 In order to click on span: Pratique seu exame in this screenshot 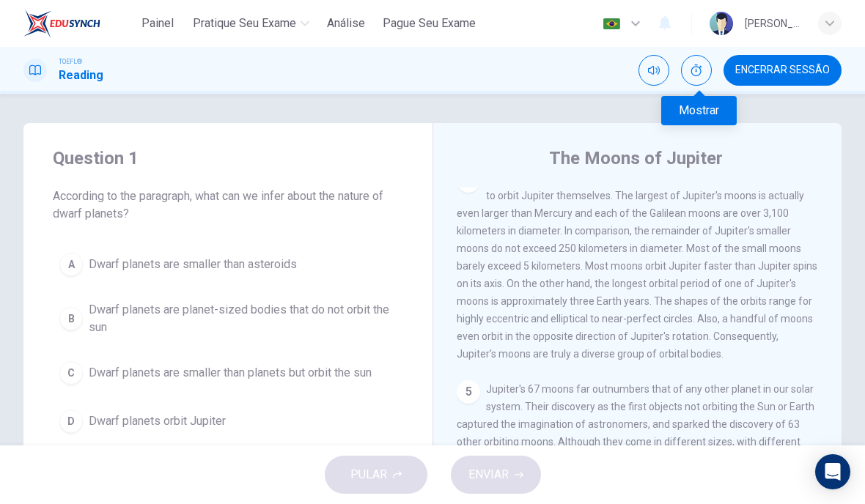, I will do `click(244, 24)`.